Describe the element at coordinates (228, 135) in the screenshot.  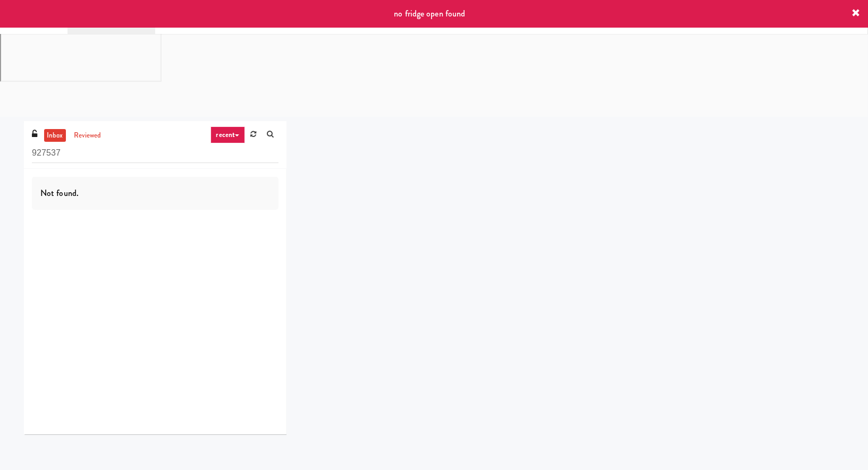
I see `a: recent` at that location.